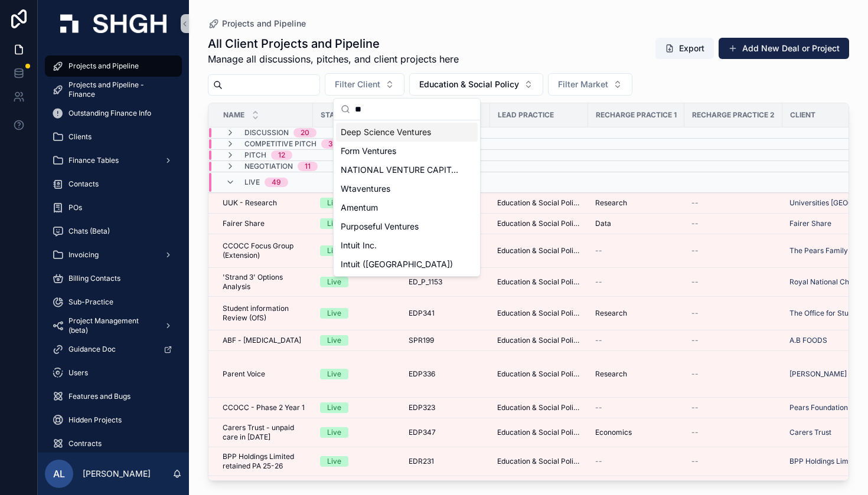 Image resolution: width=868 pixels, height=495 pixels. What do you see at coordinates (364, 84) in the screenshot?
I see `button: Select Button` at bounding box center [364, 84].